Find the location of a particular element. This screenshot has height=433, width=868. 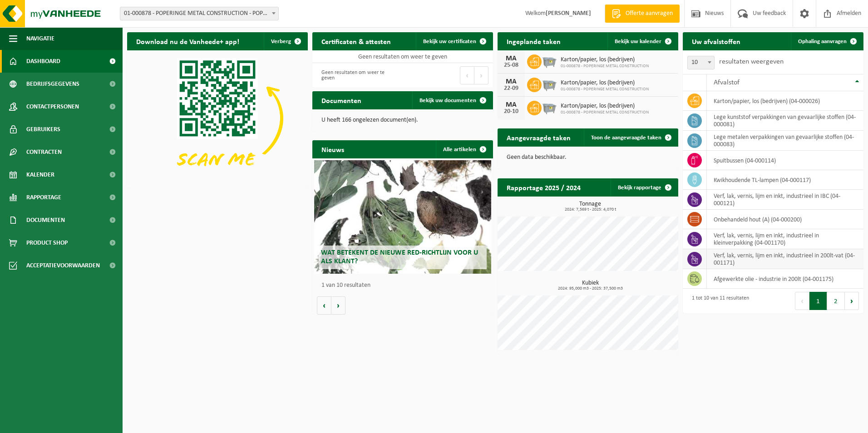

td: lege metalen verpakkingen van gevaarlijke stoffen (04-000083) is located at coordinates (785, 141).